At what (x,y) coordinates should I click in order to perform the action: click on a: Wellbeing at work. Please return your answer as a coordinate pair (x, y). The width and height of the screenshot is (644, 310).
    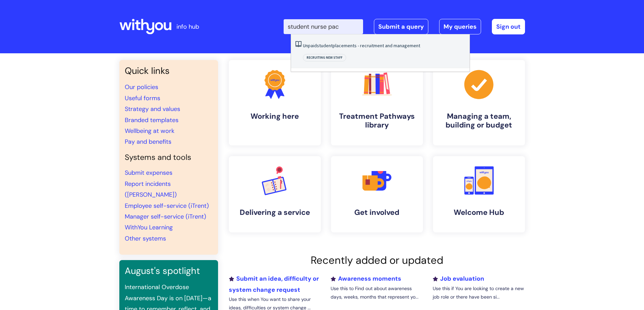
    Looking at the image, I should click on (149, 131).